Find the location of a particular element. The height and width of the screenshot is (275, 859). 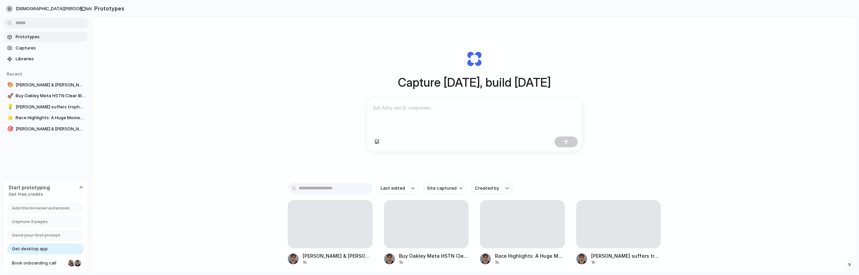

div: Christian Iacullo is located at coordinates (78, 263).